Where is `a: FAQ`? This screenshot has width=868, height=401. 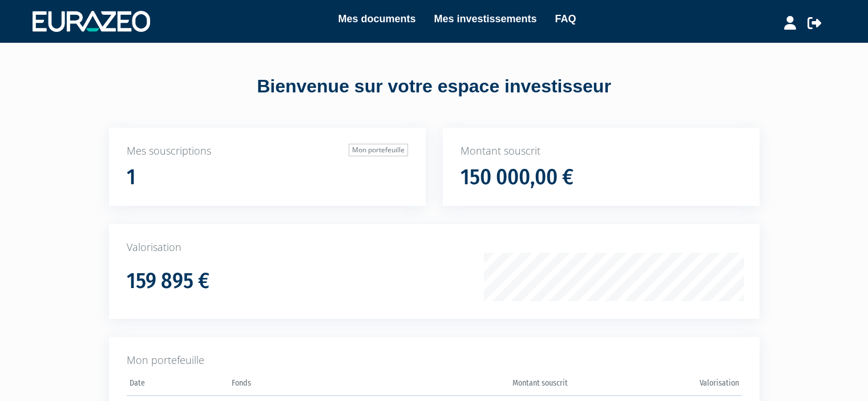 a: FAQ is located at coordinates (566, 18).